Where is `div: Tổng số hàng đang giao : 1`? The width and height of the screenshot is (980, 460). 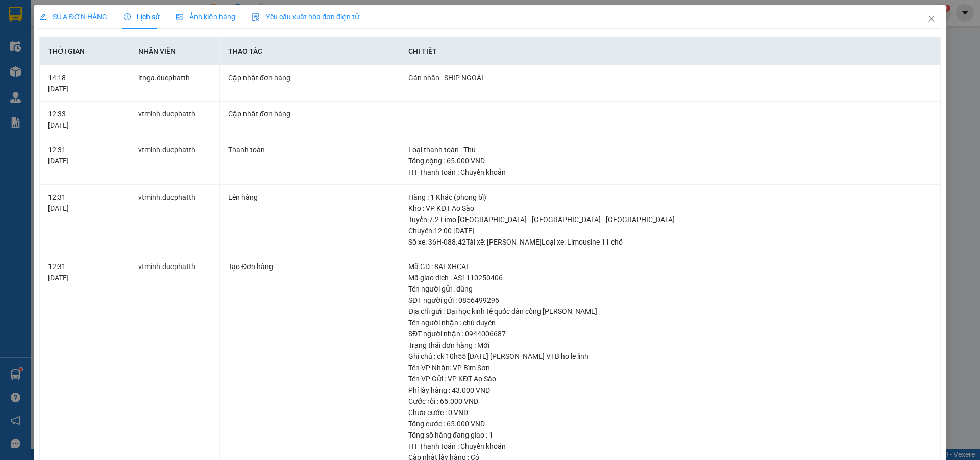
div: Tổng số hàng đang giao : 1 is located at coordinates (670, 435).